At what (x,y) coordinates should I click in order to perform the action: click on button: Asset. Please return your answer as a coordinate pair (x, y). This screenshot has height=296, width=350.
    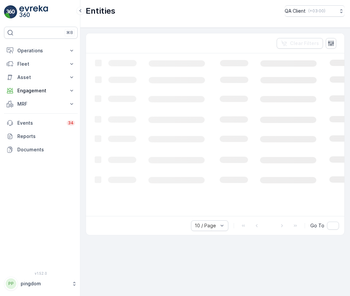
    Looking at the image, I should click on (41, 77).